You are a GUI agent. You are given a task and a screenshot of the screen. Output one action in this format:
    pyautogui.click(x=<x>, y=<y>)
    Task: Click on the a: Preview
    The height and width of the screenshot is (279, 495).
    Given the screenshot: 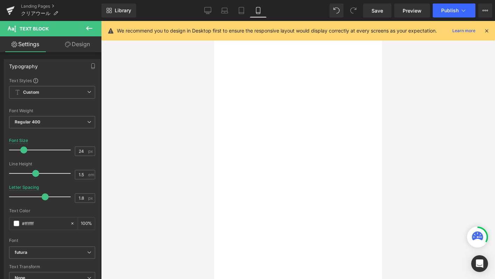 What is the action you would take?
    pyautogui.click(x=412, y=10)
    